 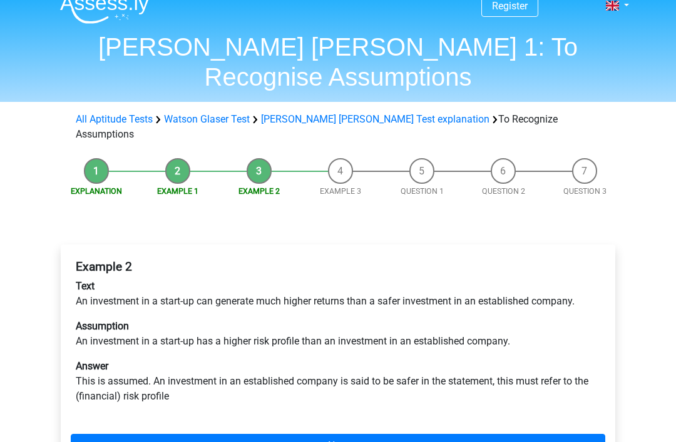 I want to click on p: An investment in a start-up has a higher risk profile than an investment in an established company., so click(x=338, y=334).